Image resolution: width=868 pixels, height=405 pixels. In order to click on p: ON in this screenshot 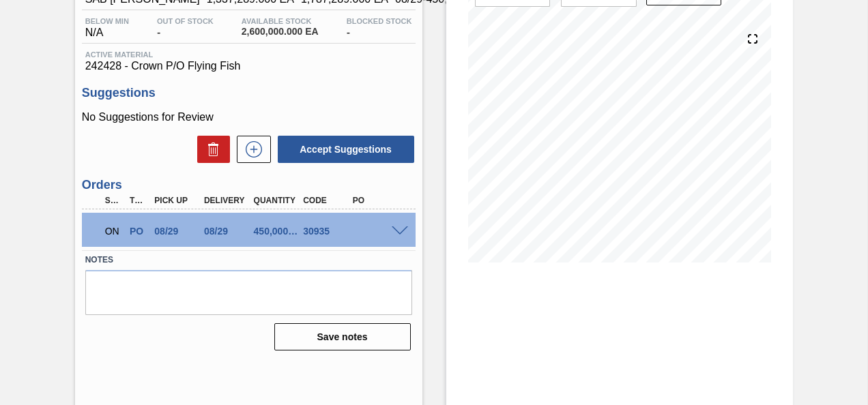, I will do `click(114, 231)`.